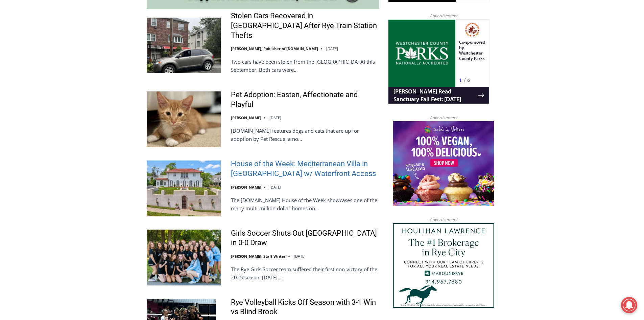 This screenshot has height=320, width=644. Describe the element at coordinates (184, 188) in the screenshot. I see `img: House of the Week: Mediterranean Villa in Mamaroneck w/ Waterfront Access` at that location.